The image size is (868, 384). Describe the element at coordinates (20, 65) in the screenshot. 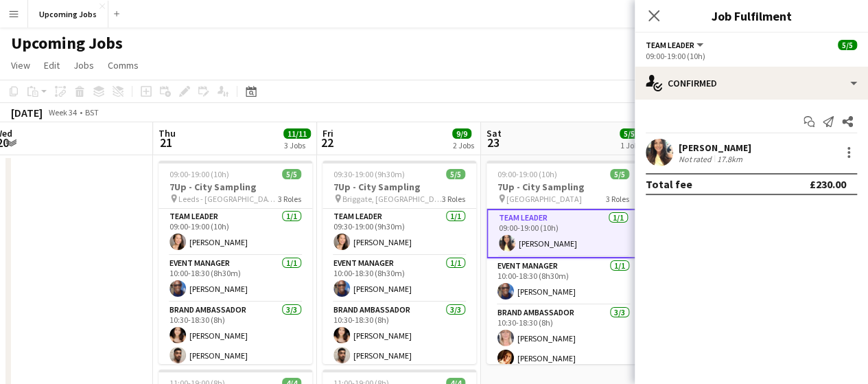

I see `a: View` at that location.